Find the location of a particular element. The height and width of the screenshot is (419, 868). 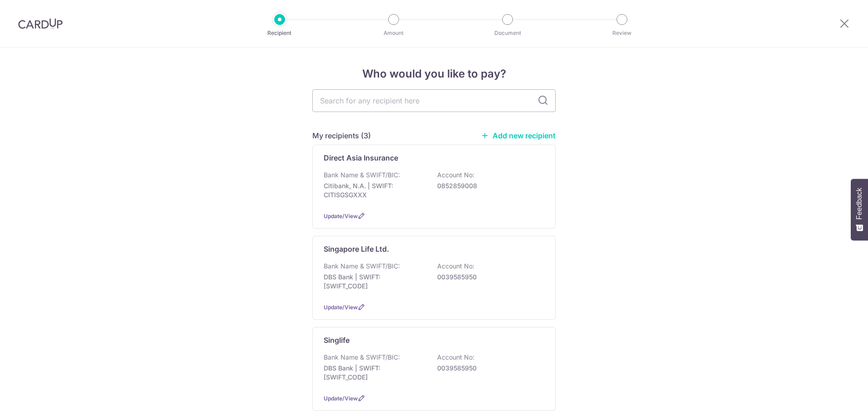

input: Search for any recipient here is located at coordinates (434, 101).